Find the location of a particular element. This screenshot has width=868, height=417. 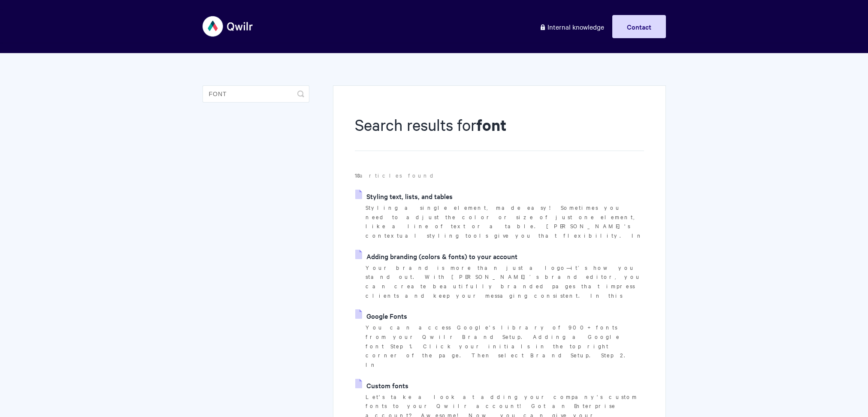

a: Google Fonts is located at coordinates (381, 316).